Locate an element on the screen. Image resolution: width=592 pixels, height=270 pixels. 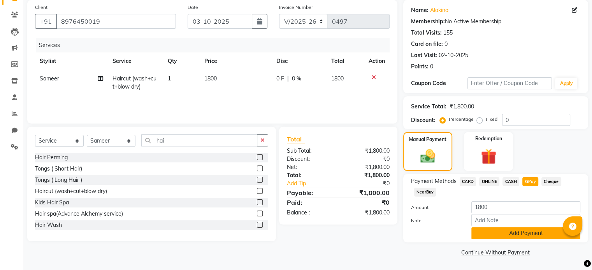
span: 0 % is located at coordinates (297, 79).